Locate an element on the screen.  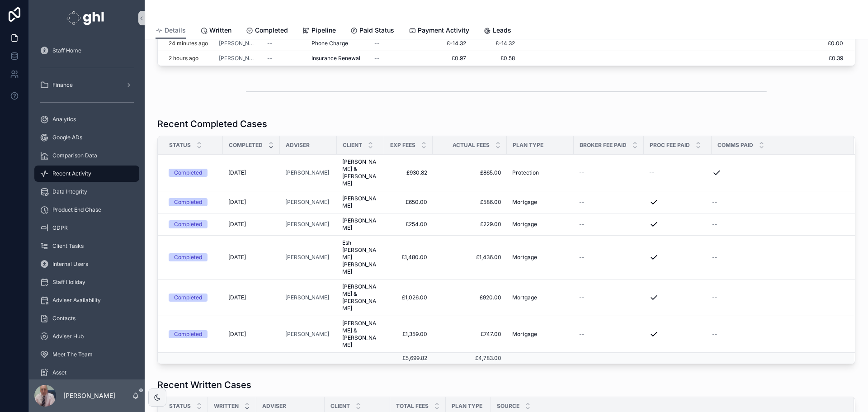
span: £920.00 is located at coordinates (470, 298).